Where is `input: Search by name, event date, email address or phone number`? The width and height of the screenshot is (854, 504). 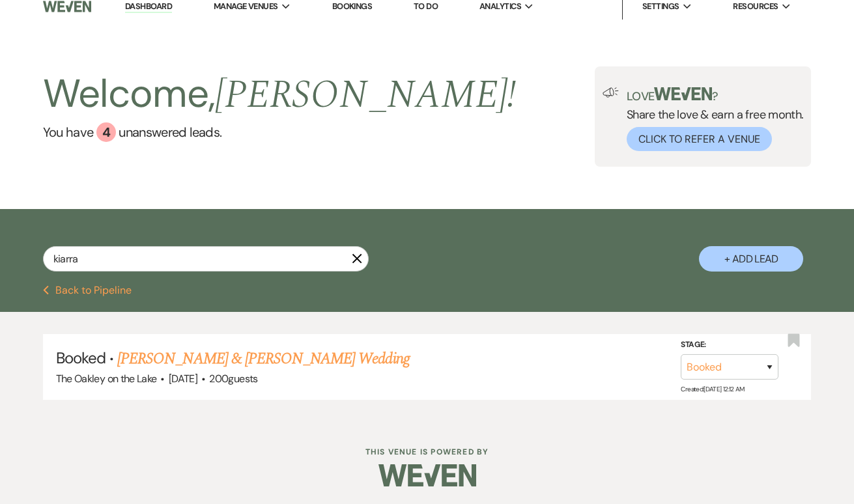
input: Search by name, event date, email address or phone number is located at coordinates (206, 258).